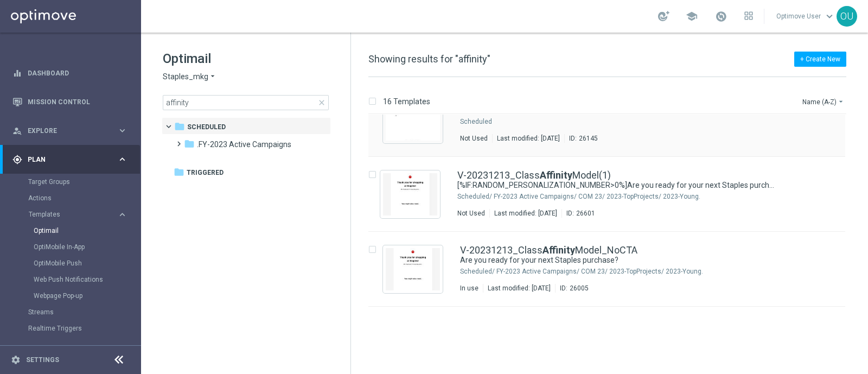  Describe the element at coordinates (806, 16) in the screenshot. I see `a: Optimove Userkeyboard_arrow_down` at that location.